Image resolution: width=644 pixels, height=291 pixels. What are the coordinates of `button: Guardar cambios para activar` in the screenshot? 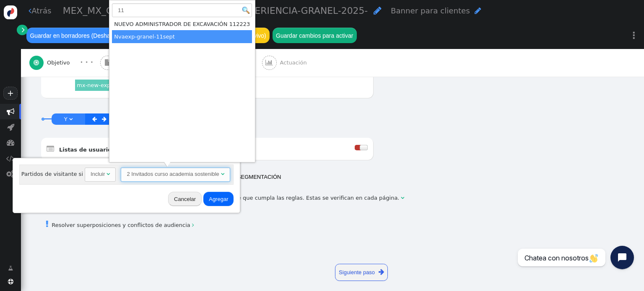 It's located at (315, 35).